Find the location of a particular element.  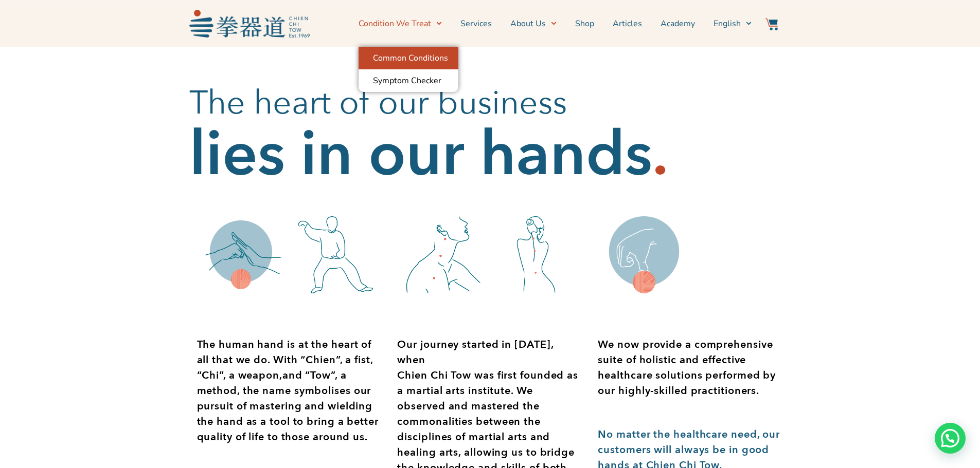

p: We now provide a comprehensive suite of holistic and effective healthcare solutions performed by ... is located at coordinates (690, 368).